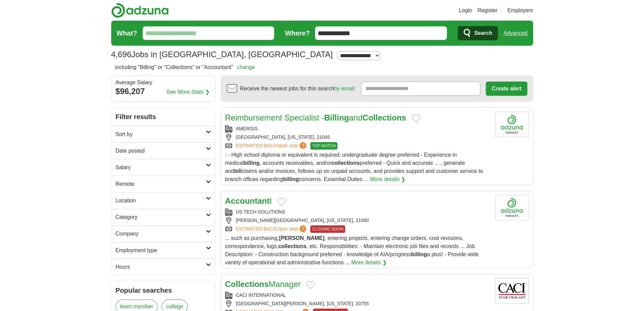 The width and height of the screenshot is (644, 311). I want to click on a: Location, so click(163, 200).